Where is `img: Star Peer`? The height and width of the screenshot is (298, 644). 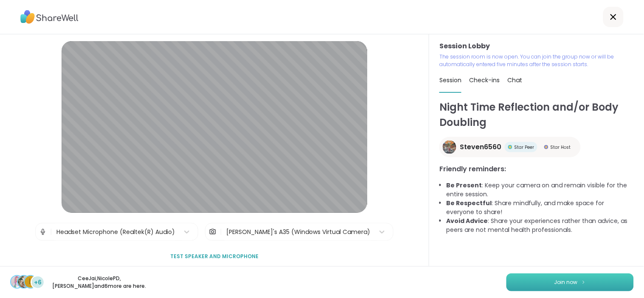 img: Star Peer is located at coordinates (510, 147).